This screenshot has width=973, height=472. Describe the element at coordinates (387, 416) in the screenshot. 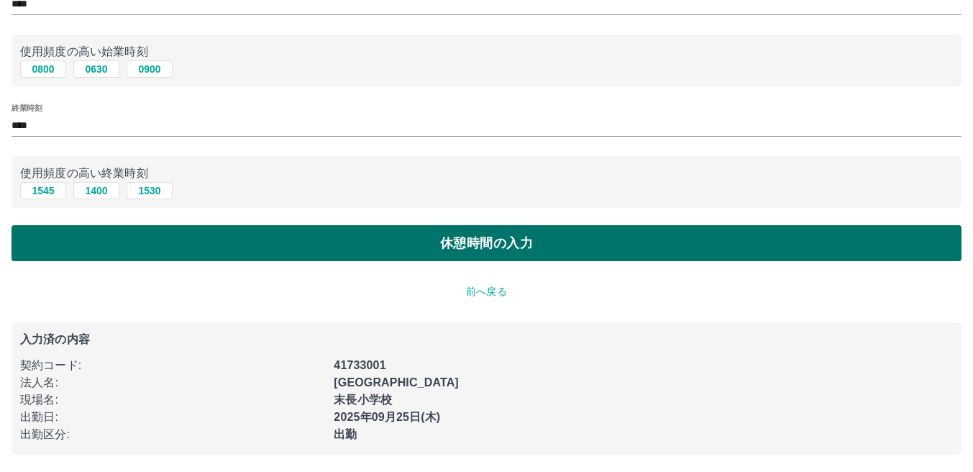

I see `b: 2025年09月25日(木)` at that location.